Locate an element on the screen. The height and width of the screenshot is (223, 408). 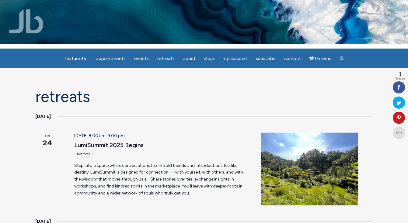
span: 1 is located at coordinates (400, 74).